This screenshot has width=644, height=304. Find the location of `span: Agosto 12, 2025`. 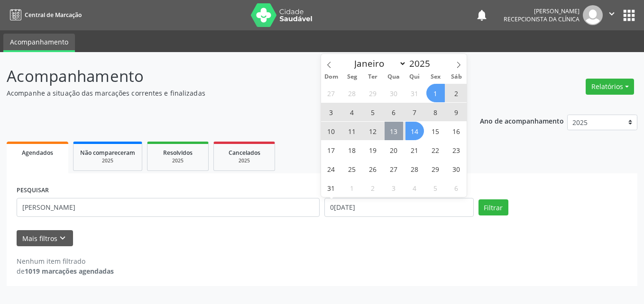

span: Agosto 12, 2025 is located at coordinates (373, 131).